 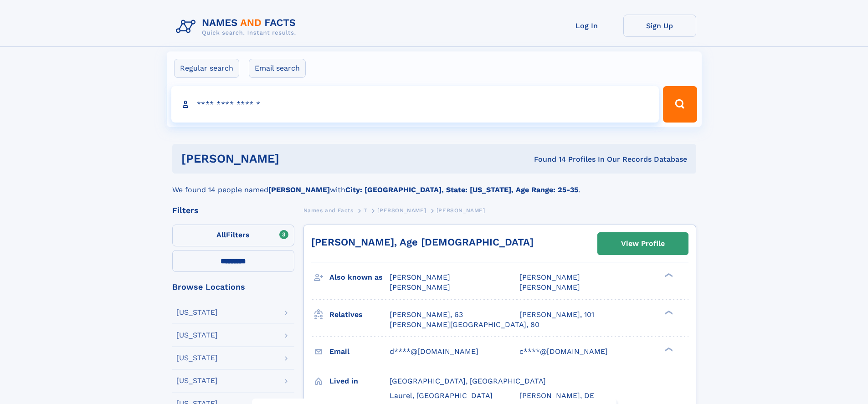 What do you see at coordinates (359, 352) in the screenshot?
I see `h3: Email` at bounding box center [359, 352].